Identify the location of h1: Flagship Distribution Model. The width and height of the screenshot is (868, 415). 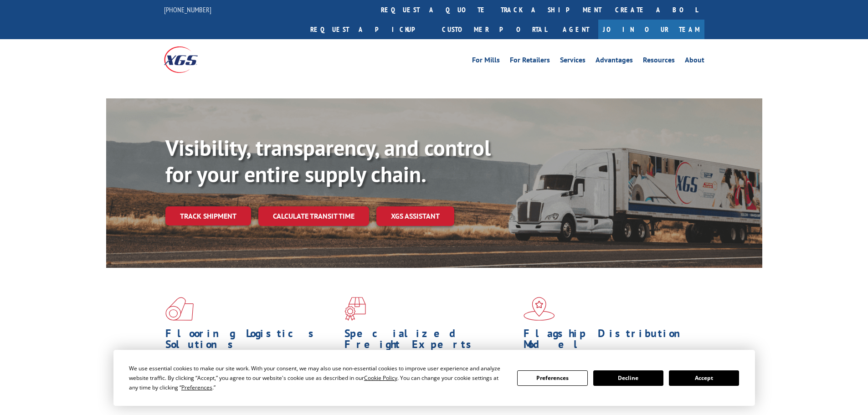
(610, 341).